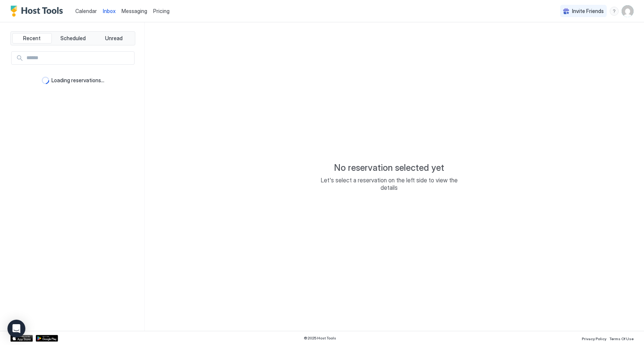 This screenshot has height=345, width=644. What do you see at coordinates (161, 12) in the screenshot?
I see `span: Pricing` at bounding box center [161, 12].